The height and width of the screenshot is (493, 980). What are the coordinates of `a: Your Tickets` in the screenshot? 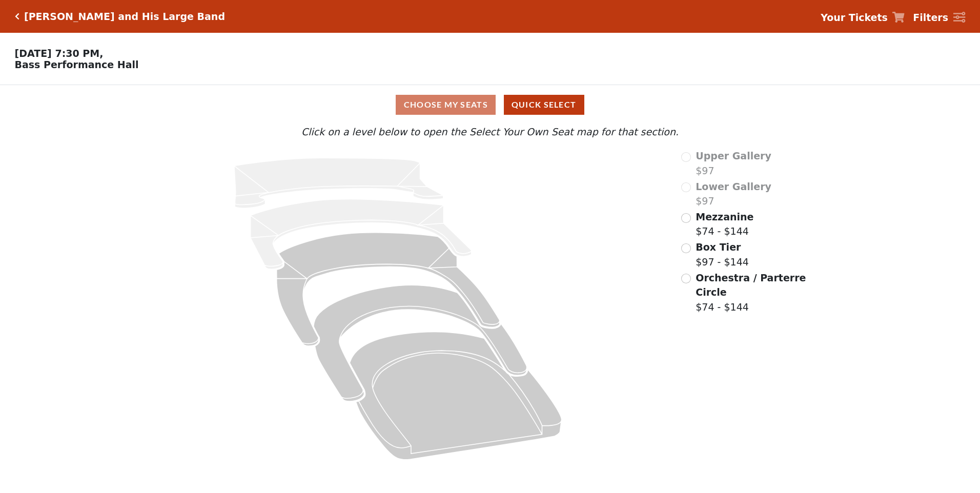 It's located at (863, 17).